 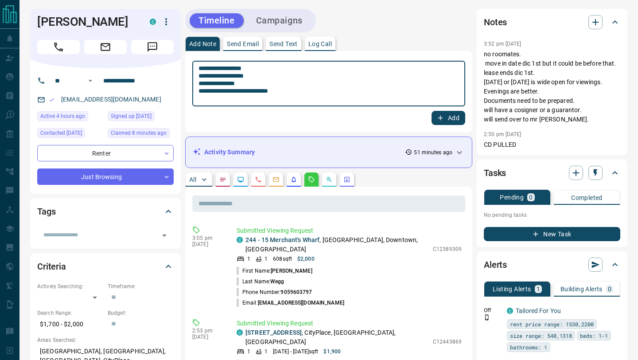 I want to click on span: size range: 540,1318, so click(x=541, y=335).